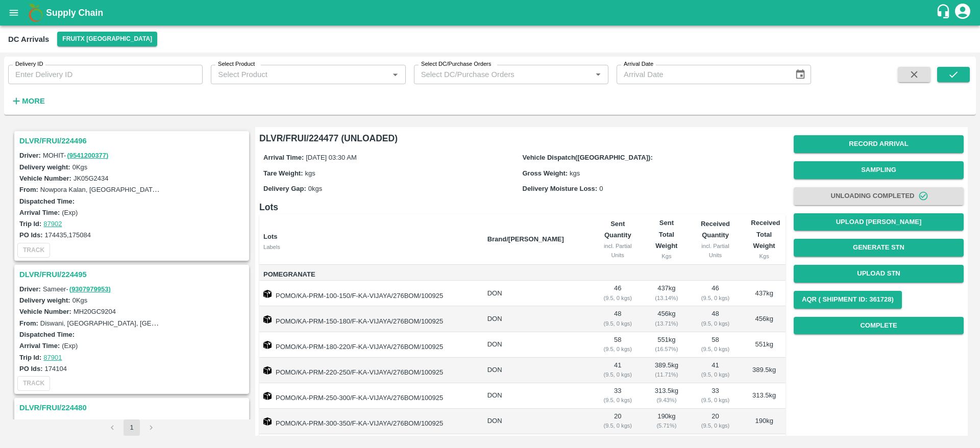  I want to click on td: POMO/KA-PRM-100-150/F-KA-VIJAYA/276BOM/100925, so click(369, 294).